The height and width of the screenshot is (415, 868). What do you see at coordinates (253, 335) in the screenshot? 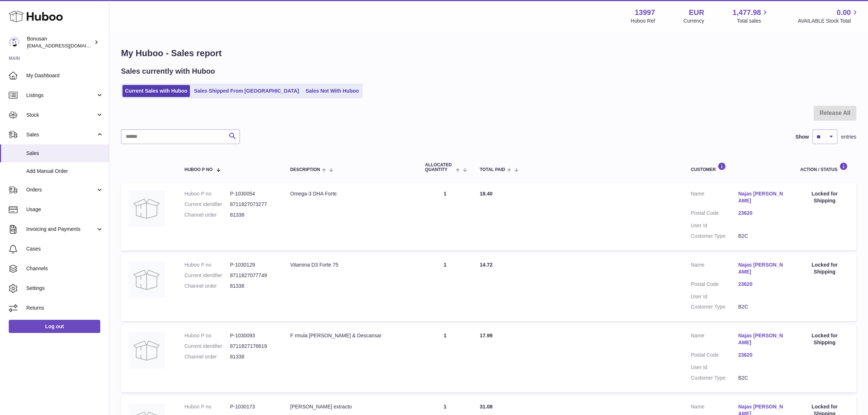
I see `dd: P-1030093` at bounding box center [253, 335].